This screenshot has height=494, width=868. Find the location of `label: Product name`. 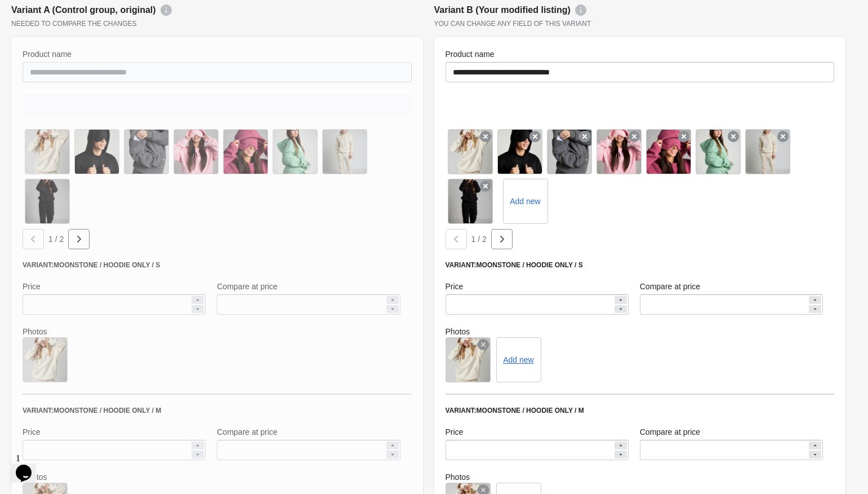

label: Product name is located at coordinates (470, 54).